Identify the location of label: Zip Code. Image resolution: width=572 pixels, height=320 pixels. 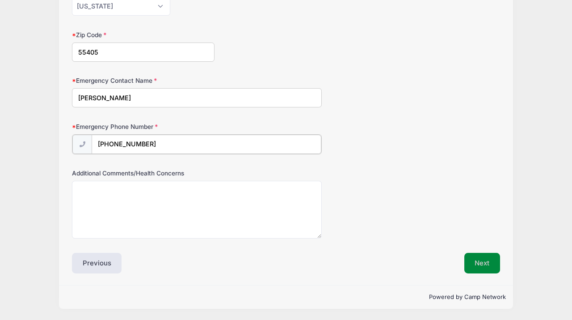
(143, 35).